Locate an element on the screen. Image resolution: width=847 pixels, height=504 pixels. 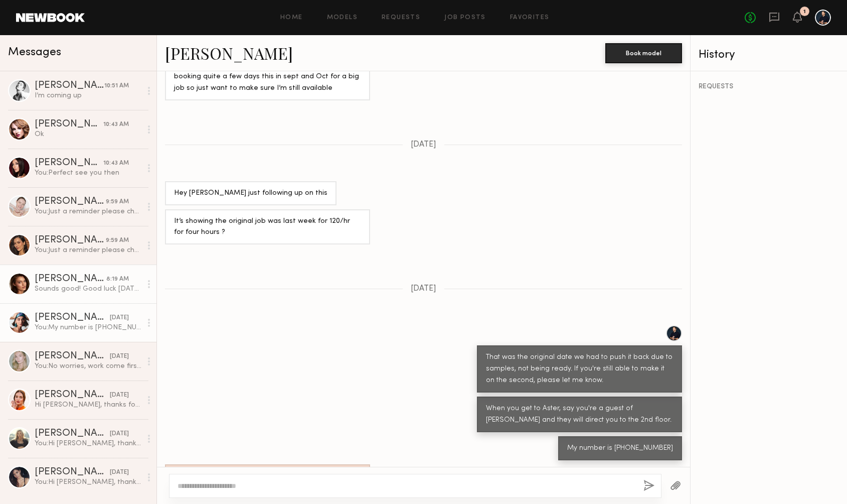
div: That was the original date we had to push it back due to samples, not being ready. If you're stil... is located at coordinates (580, 368).